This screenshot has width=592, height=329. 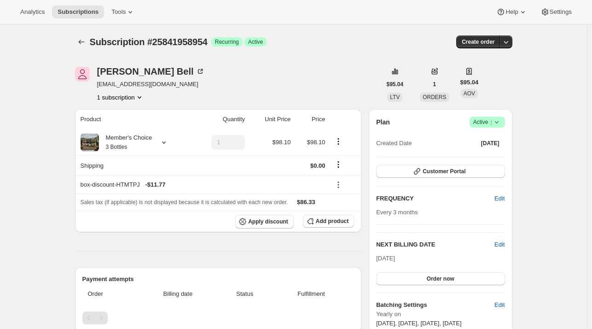 I want to click on h6: Batching Settings, so click(x=435, y=305).